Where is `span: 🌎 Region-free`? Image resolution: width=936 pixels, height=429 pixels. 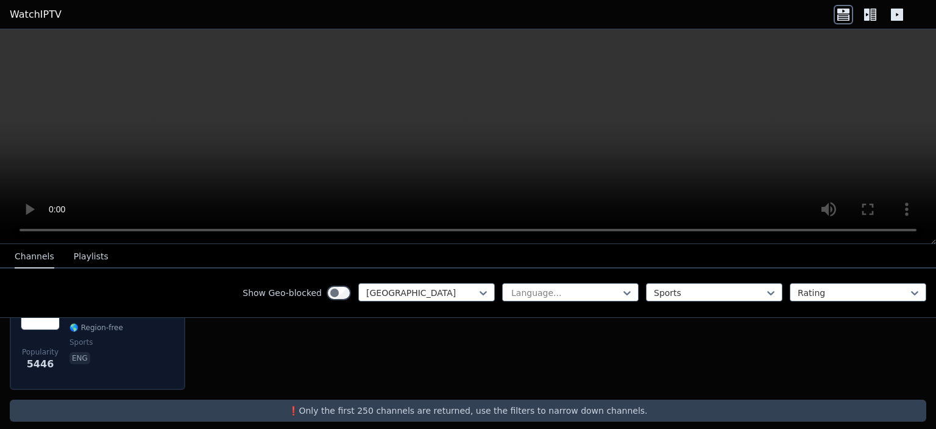
span: 🌎 Region-free is located at coordinates (96, 327).